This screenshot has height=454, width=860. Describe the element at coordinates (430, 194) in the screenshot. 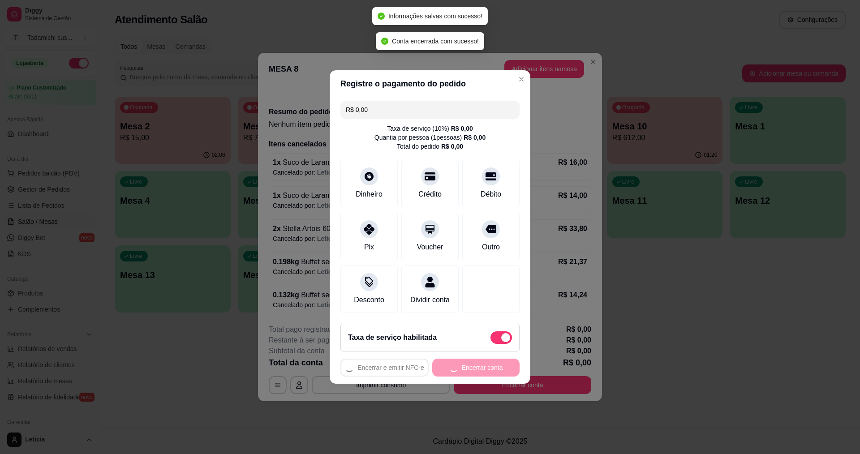

I see `div: Crédito` at that location.